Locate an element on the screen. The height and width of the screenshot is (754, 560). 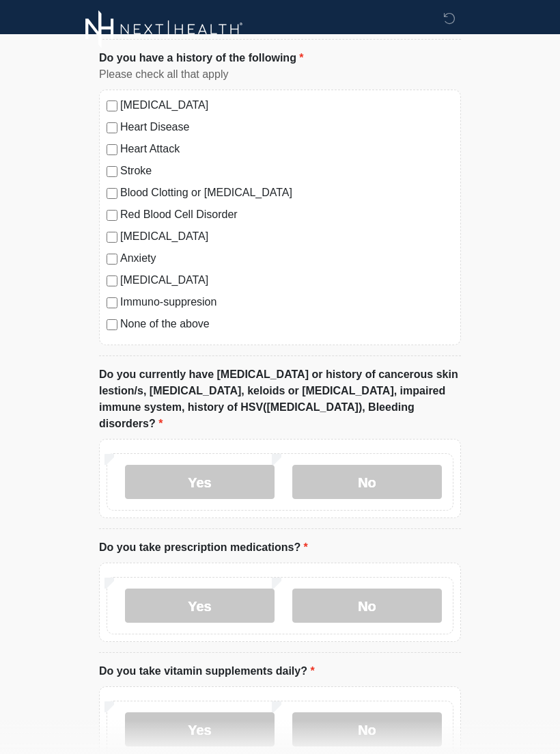
label: Heart Disease is located at coordinates (287, 127).